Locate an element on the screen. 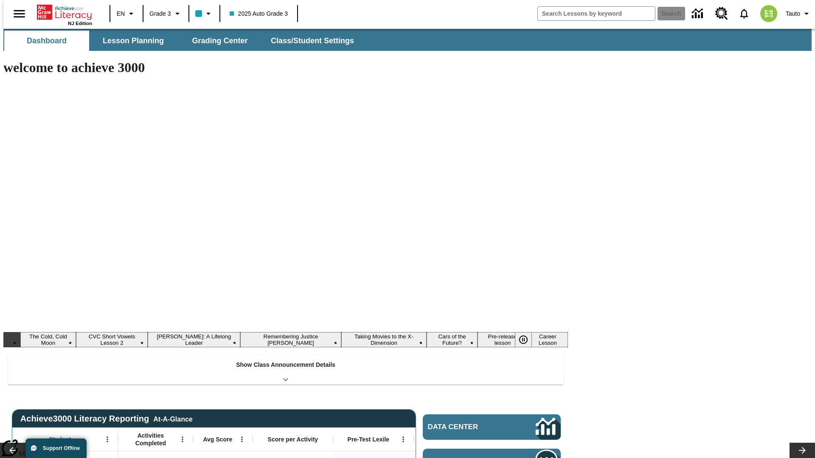 The image size is (815, 458). button: Slide 7 Pre-release lesson is located at coordinates (502, 340).